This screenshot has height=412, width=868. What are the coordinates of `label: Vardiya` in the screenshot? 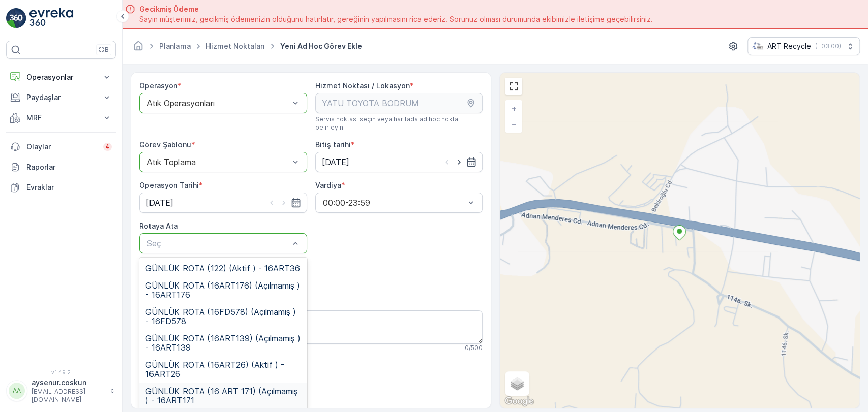 It's located at (328, 185).